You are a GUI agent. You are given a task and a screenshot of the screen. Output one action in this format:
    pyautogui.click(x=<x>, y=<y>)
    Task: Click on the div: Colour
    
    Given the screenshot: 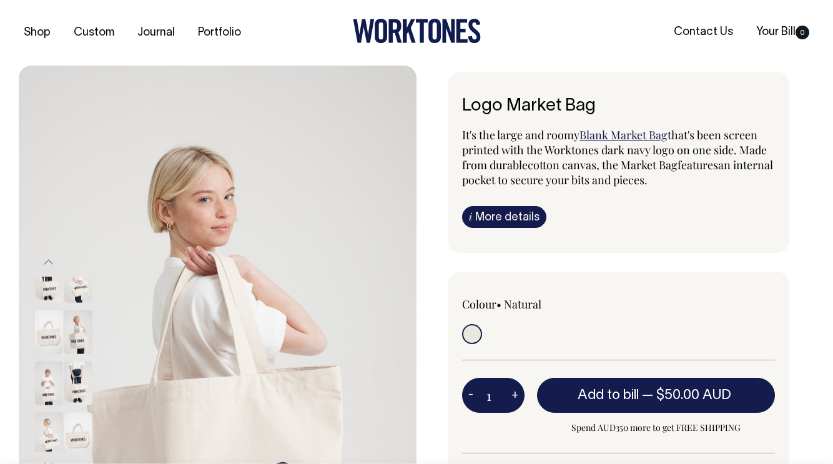 What is the action you would take?
    pyautogui.click(x=525, y=304)
    